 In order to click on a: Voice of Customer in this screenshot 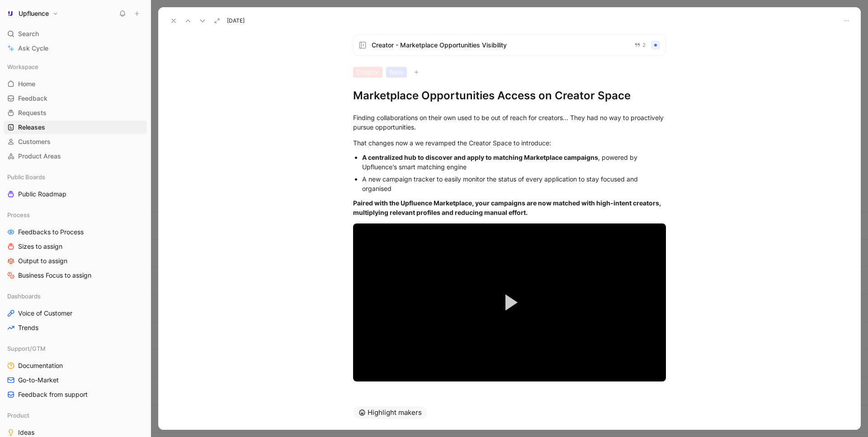, I will do `click(75, 313)`.